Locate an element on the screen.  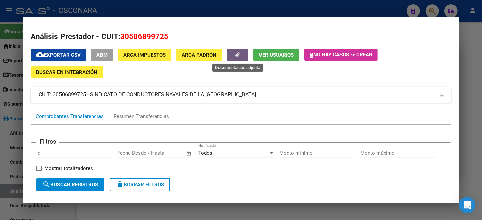
mat-icon: delete is located at coordinates (120, 184).